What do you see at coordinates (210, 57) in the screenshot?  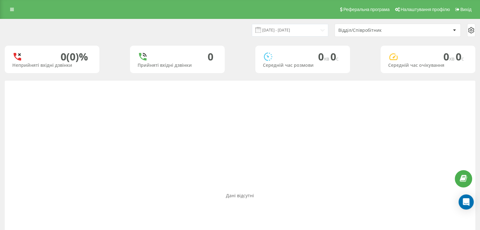 I see `div: 0` at bounding box center [210, 57].